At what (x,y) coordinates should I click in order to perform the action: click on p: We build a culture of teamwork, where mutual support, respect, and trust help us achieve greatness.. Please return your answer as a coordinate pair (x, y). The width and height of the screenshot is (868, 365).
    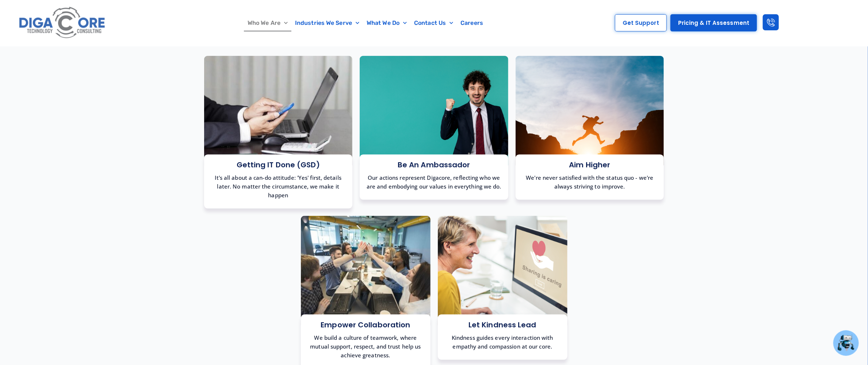
    Looking at the image, I should click on (365, 347).